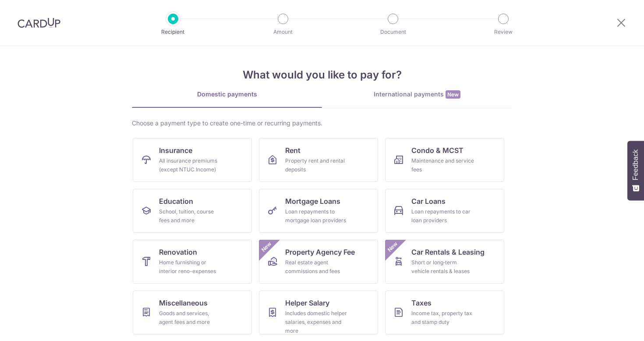 The width and height of the screenshot is (644, 341). What do you see at coordinates (636, 170) in the screenshot?
I see `button: Feedback - Show survey` at bounding box center [636, 170].